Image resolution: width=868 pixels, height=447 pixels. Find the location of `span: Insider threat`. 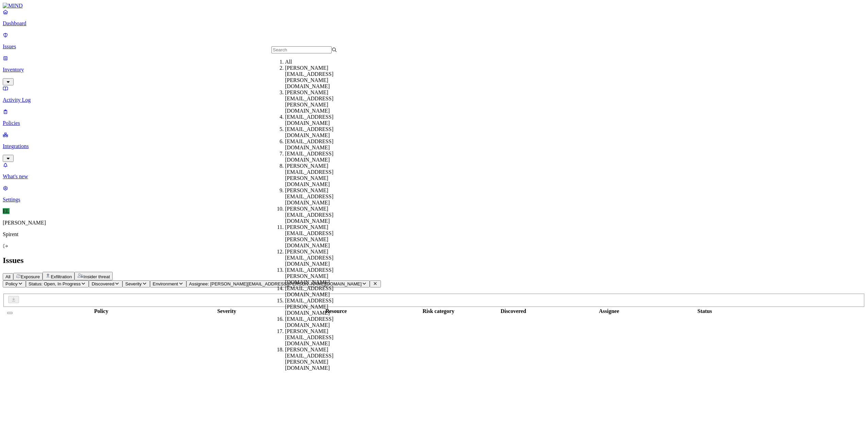

span: Insider threat is located at coordinates (97, 276).